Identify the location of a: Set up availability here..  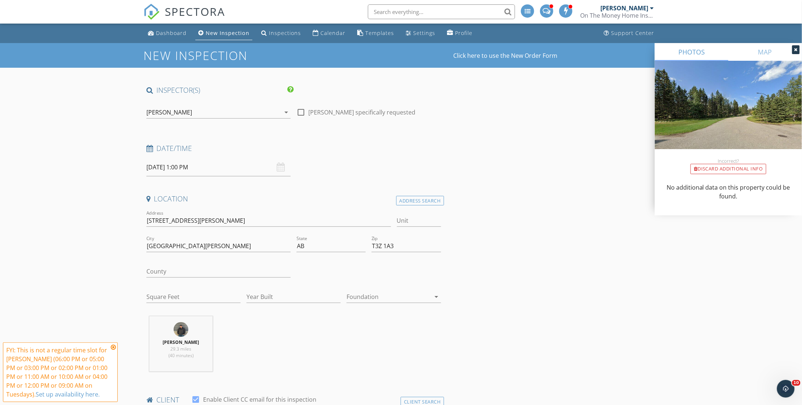
(68, 394).